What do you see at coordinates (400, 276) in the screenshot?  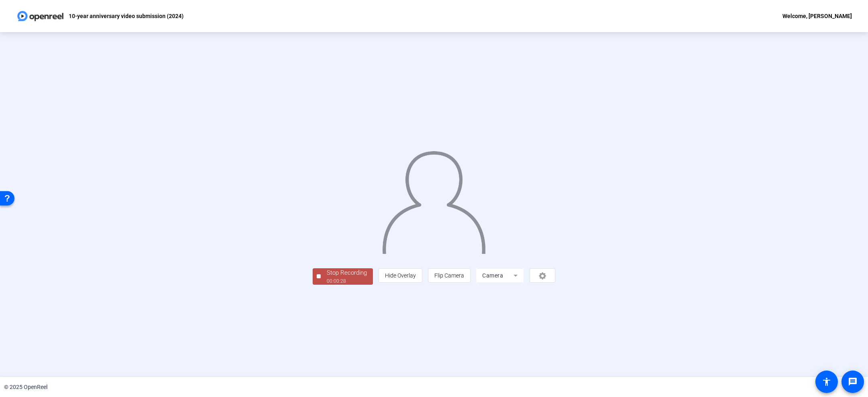 I see `button: Hide Overlay` at bounding box center [400, 276].